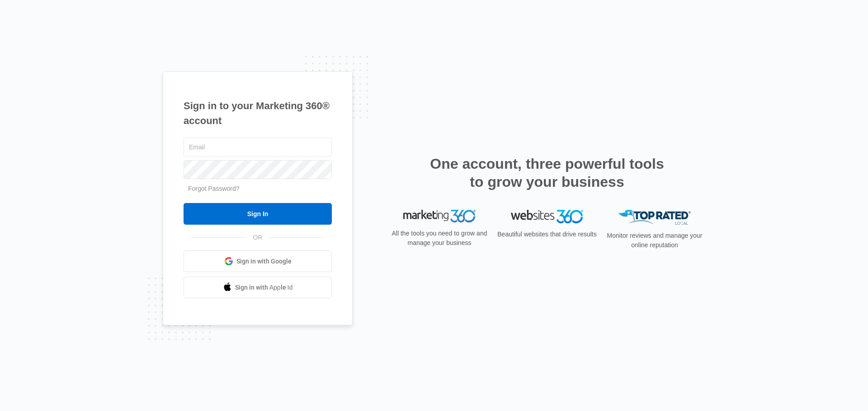  Describe the element at coordinates (258, 238) in the screenshot. I see `span: OR` at that location.